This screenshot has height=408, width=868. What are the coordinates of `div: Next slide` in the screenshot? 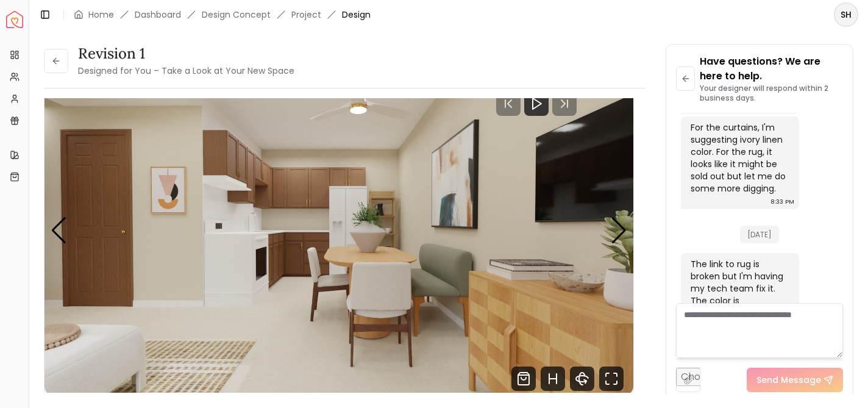 It's located at (618, 231).